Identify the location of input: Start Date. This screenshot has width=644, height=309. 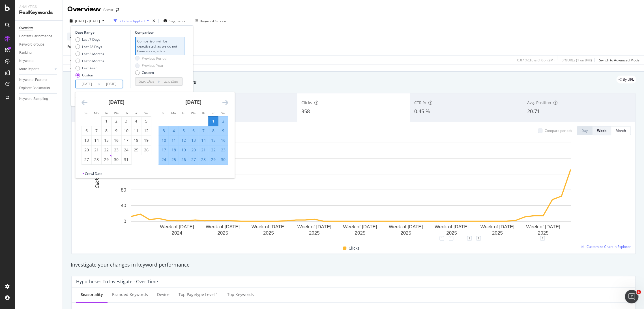
(147, 81).